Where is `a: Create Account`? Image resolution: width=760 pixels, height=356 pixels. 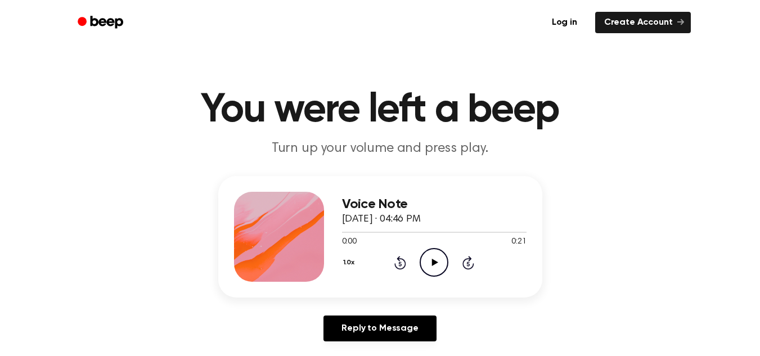
a: Create Account is located at coordinates (643, 22).